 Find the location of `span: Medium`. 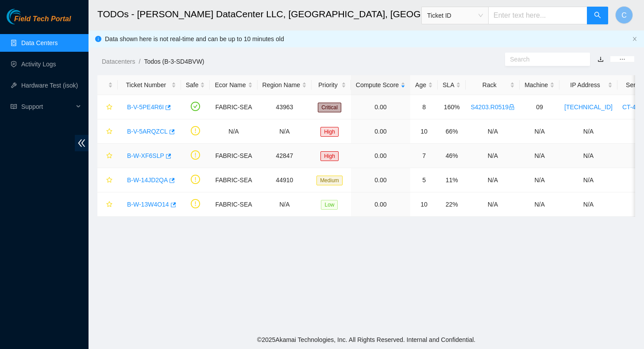

span: Medium is located at coordinates (329, 180).